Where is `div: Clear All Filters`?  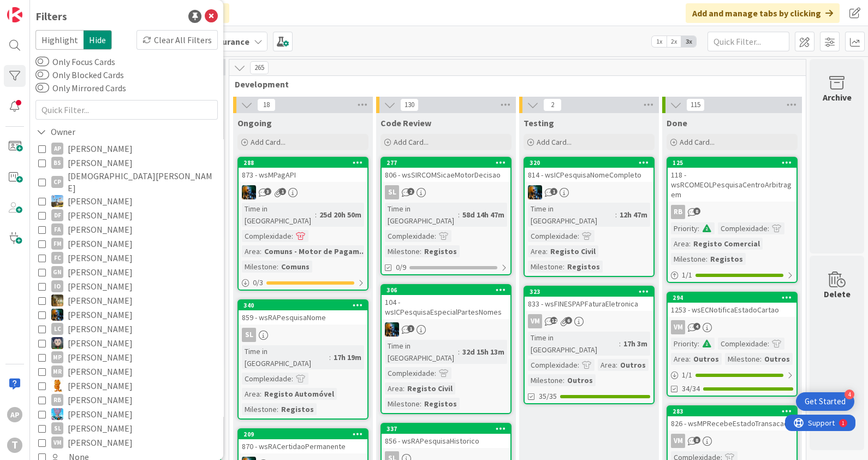 div: Clear All Filters is located at coordinates (177, 40).